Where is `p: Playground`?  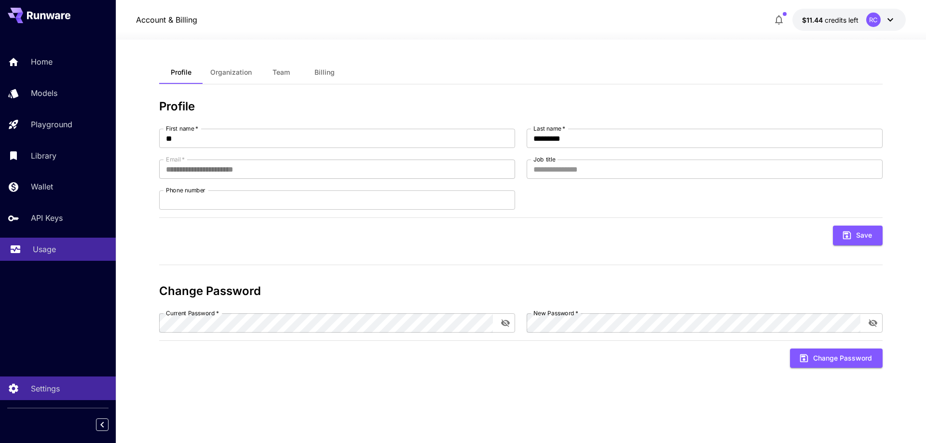
p: Playground is located at coordinates (52, 124).